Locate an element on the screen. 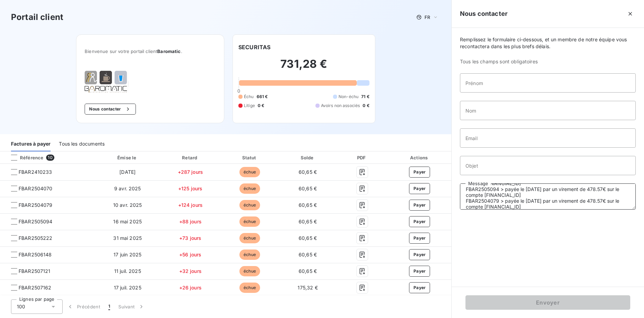 Image resolution: width=644 pixels, height=318 pixels. span: +124 jours is located at coordinates (191, 205).